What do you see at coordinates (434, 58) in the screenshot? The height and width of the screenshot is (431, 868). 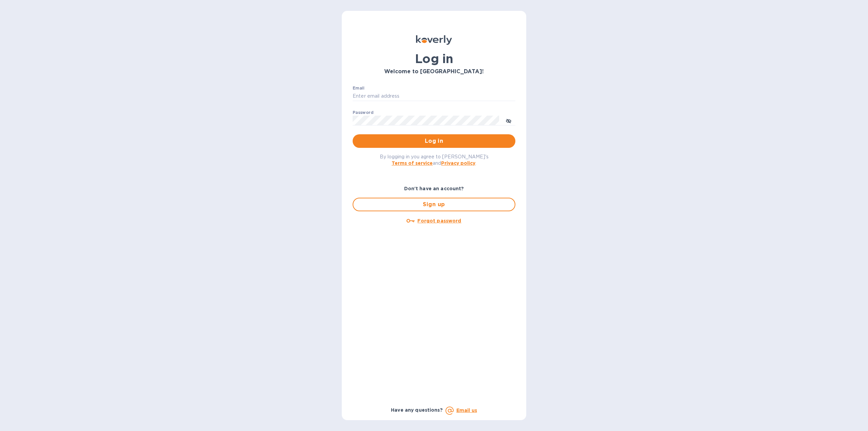 I see `h1: Log in` at bounding box center [434, 58].